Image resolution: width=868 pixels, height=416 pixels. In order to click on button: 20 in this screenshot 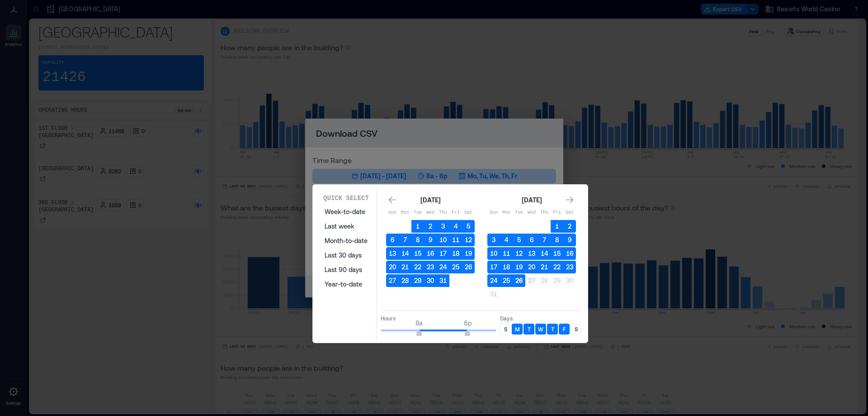, I will do `click(532, 267)`.